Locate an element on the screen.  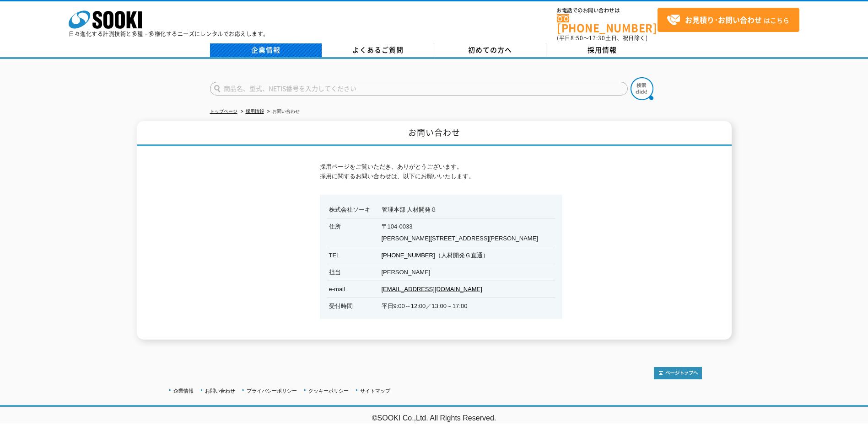
dd: 平日9:00～12:00／13:00～17:00 is located at coordinates (441, 305).